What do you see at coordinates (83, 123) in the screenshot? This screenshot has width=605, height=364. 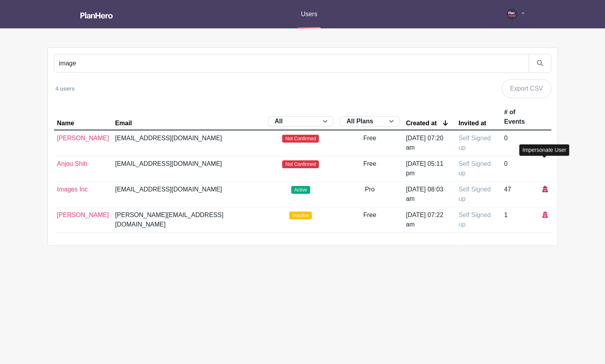 I see `a: Name` at bounding box center [83, 123].